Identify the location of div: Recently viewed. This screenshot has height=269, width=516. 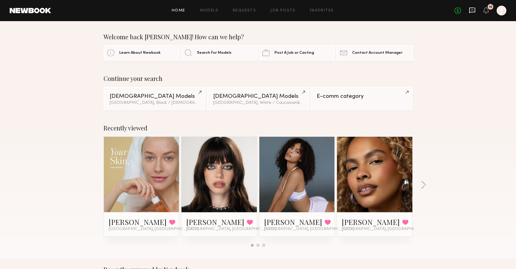
(258, 128).